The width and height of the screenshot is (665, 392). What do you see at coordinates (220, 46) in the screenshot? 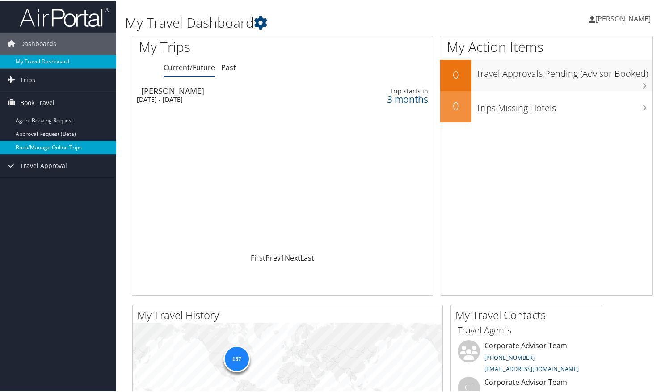
I see `h1: My Trips` at bounding box center [220, 46].